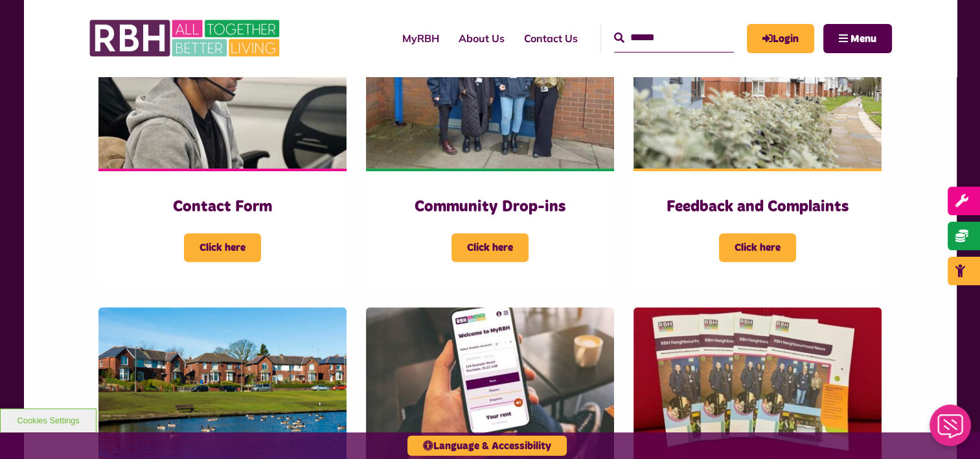 The image size is (980, 459). Describe the element at coordinates (863, 39) in the screenshot. I see `span: Menu` at that location.